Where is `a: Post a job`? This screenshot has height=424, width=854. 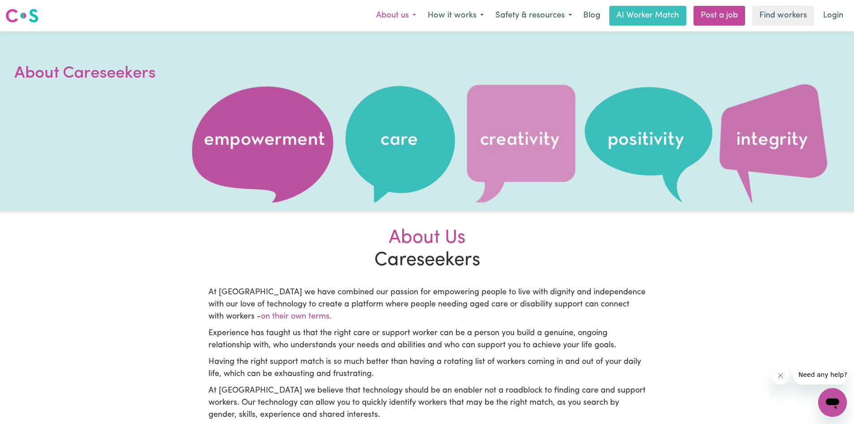 a: Post a job is located at coordinates (719, 16).